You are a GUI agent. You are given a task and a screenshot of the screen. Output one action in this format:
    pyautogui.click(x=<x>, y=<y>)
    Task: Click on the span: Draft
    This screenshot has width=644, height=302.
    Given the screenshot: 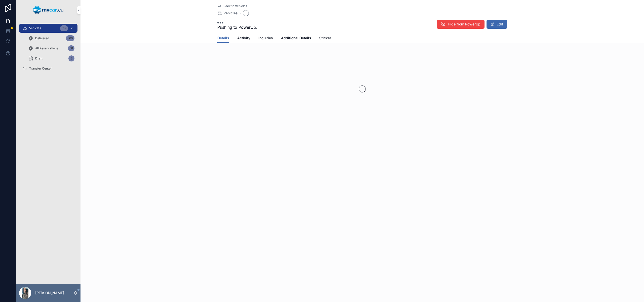 What is the action you would take?
    pyautogui.click(x=39, y=59)
    